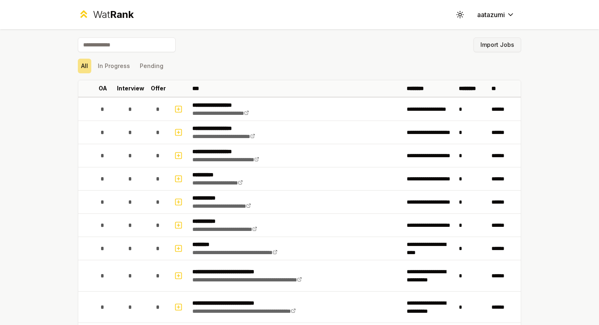  What do you see at coordinates (84, 66) in the screenshot?
I see `button: All` at bounding box center [84, 66].